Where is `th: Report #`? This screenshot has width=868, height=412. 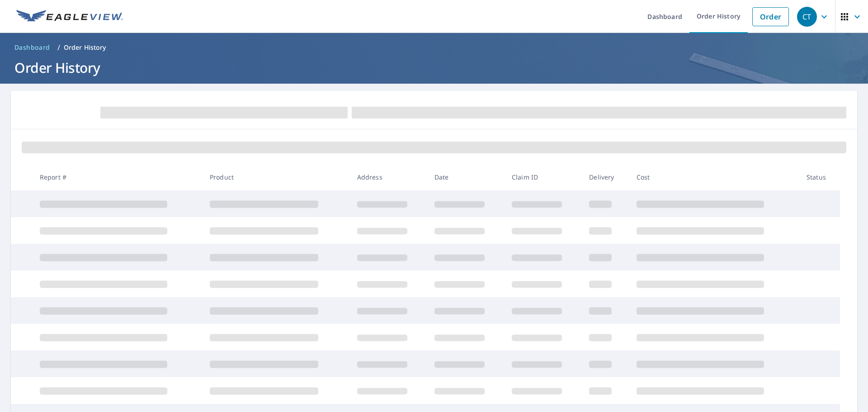
th: Report # is located at coordinates (117, 177).